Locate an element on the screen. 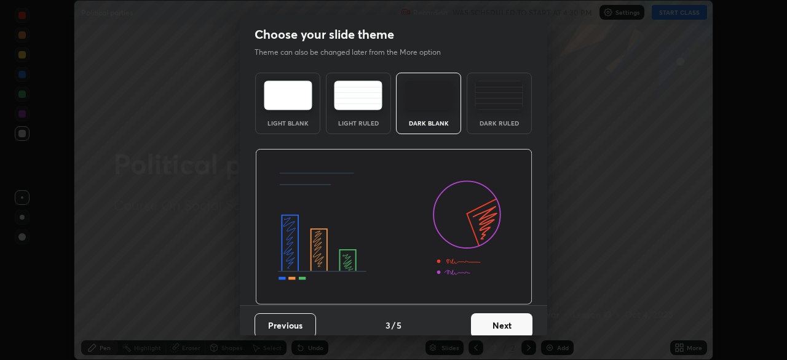 Image resolution: width=787 pixels, height=360 pixels. img: darkThemeBanner.d06ce4a2.svg is located at coordinates (393, 227).